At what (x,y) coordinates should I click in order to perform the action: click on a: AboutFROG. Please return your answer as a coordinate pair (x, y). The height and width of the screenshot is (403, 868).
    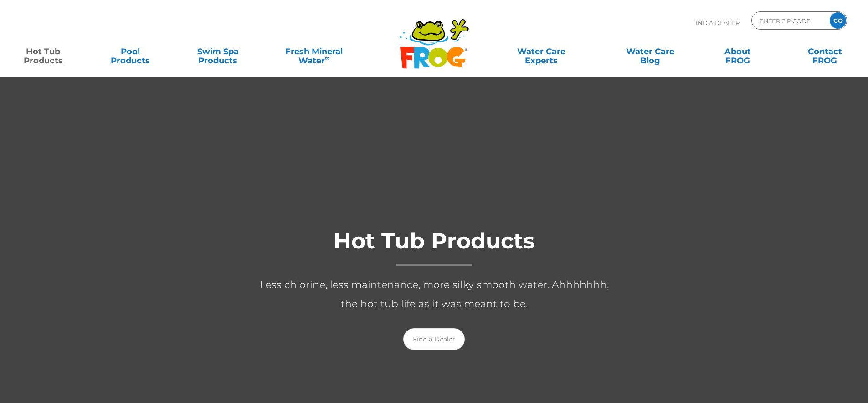
    Looking at the image, I should click on (737, 51).